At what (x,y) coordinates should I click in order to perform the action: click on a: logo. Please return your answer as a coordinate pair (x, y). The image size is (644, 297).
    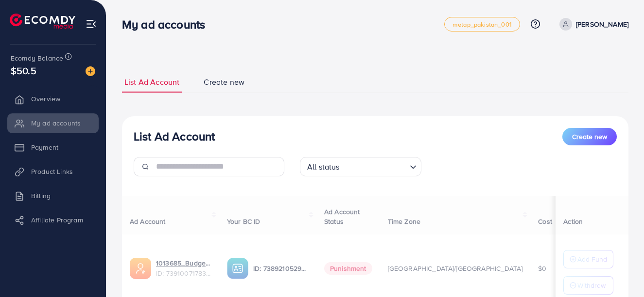
    Looking at the image, I should click on (42, 21).